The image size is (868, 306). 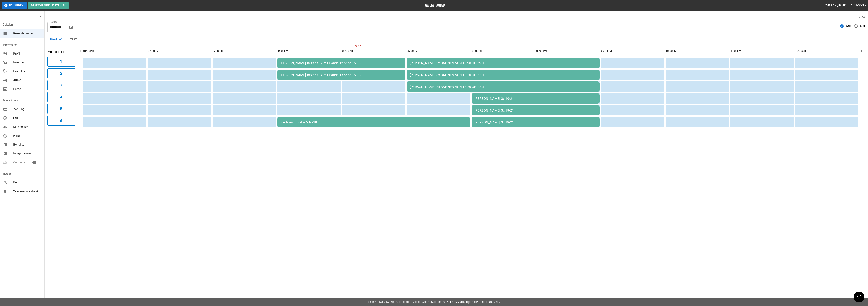 What do you see at coordinates (61, 62) in the screenshot?
I see `button: 1` at bounding box center [61, 62].